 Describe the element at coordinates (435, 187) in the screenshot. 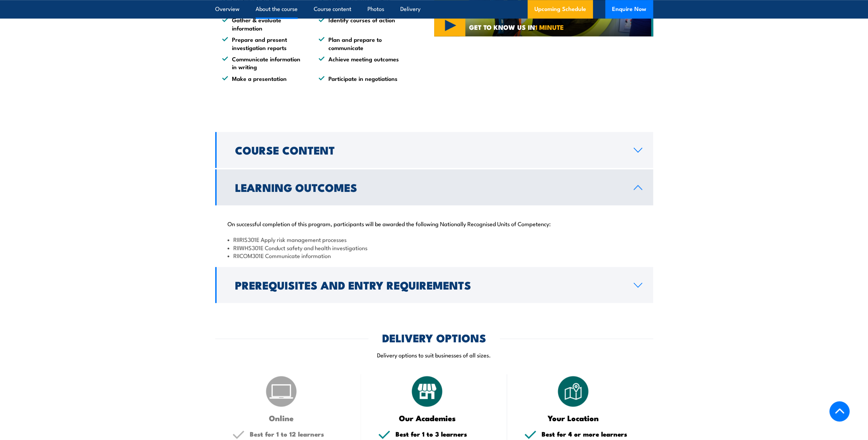

I see `a: Learning Outcomes` at that location.